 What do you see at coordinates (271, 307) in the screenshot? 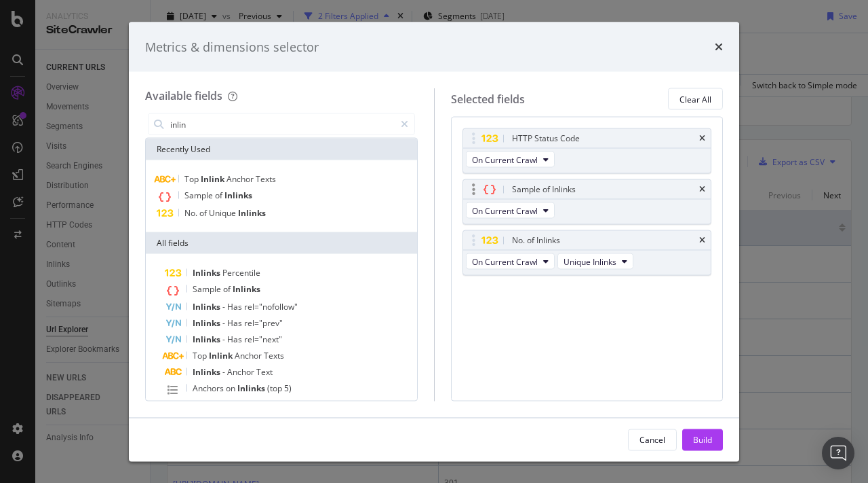
I see `span: rel="nofollow"` at bounding box center [271, 307].